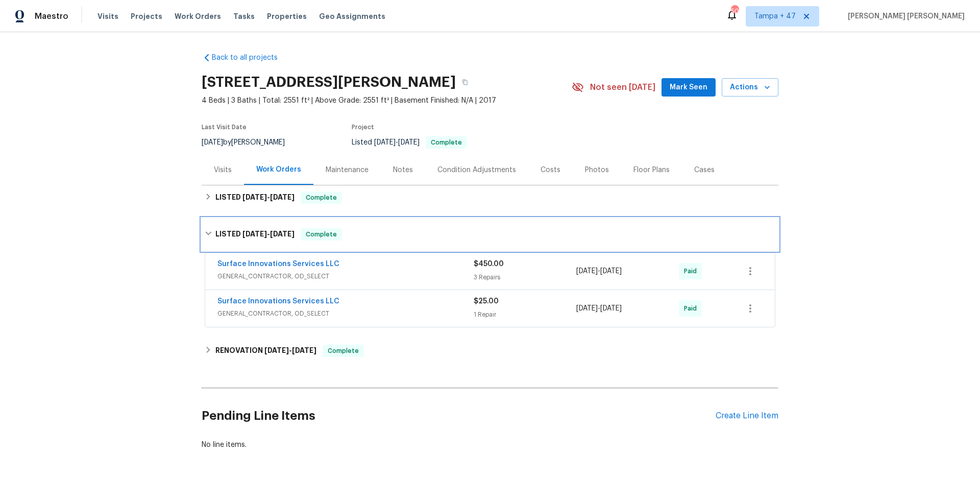  Describe the element at coordinates (402, 170) in the screenshot. I see `div: Notes` at that location.